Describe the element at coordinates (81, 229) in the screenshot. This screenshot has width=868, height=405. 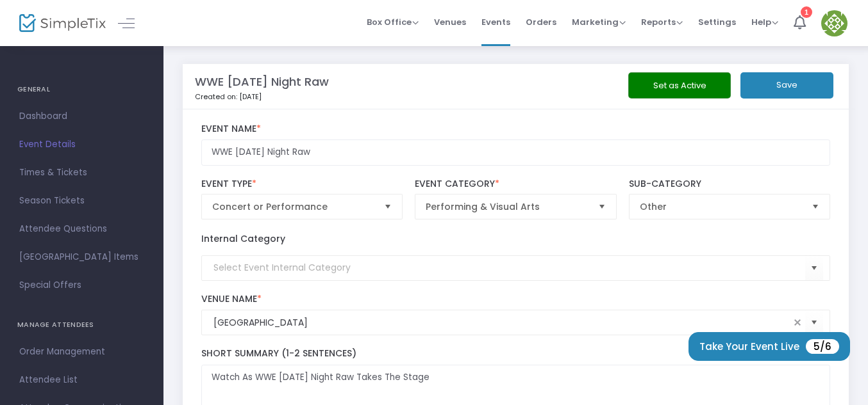
I see `span: Attendee Questions` at that location.